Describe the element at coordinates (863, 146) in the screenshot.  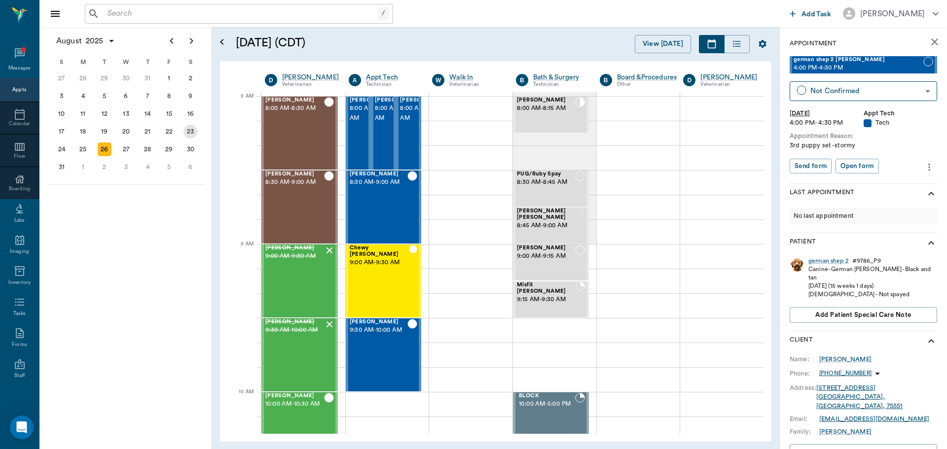
I see `div: 3rd puppy set -stormy` at that location.